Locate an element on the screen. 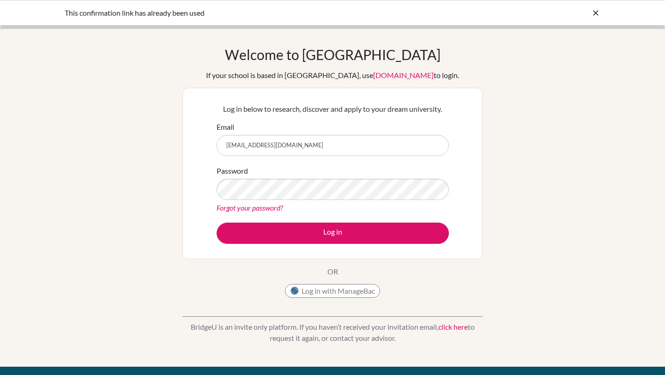 The width and height of the screenshot is (665, 375). button: Log in with ManageBac is located at coordinates (332, 291).